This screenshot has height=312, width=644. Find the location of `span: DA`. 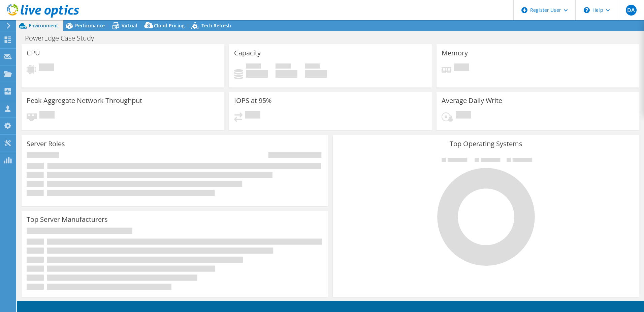

span: DA is located at coordinates (631, 10).